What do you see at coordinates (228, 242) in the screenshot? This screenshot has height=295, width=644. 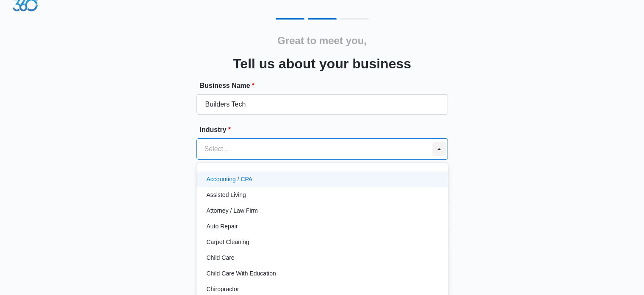 I see `p: Carpet Cleaning` at bounding box center [228, 242].